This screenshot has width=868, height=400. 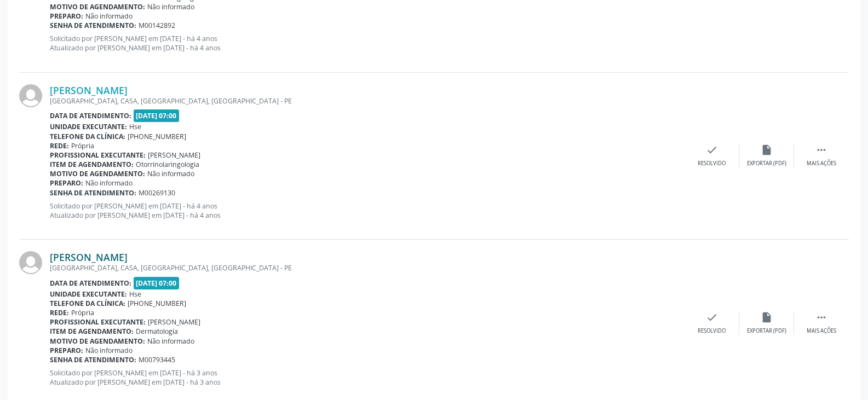 What do you see at coordinates (157, 331) in the screenshot?
I see `span: Dermatologia` at bounding box center [157, 331].